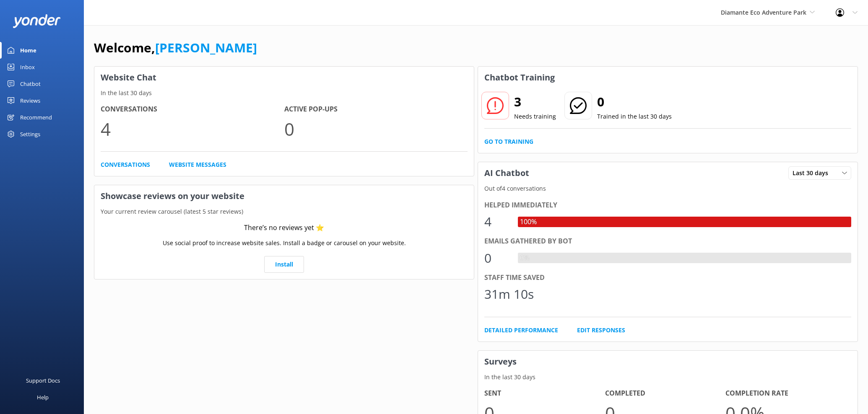  What do you see at coordinates (43, 397) in the screenshot?
I see `div: Help` at bounding box center [43, 397].